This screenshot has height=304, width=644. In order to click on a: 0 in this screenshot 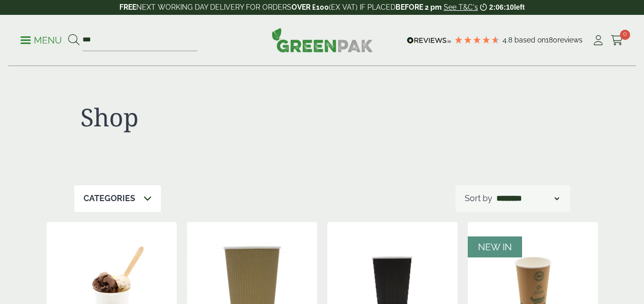, I will do `click(617, 40)`.